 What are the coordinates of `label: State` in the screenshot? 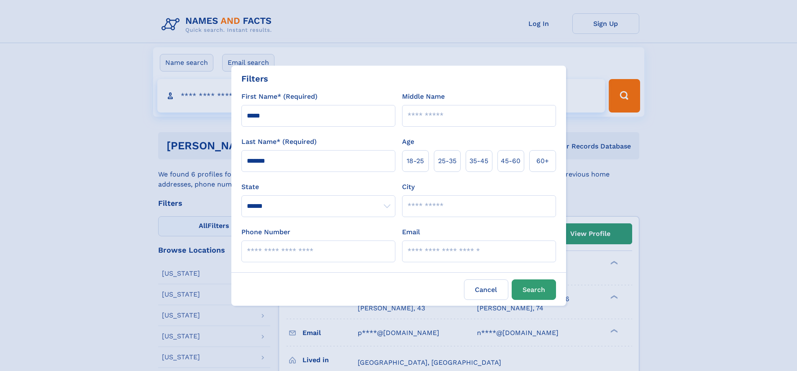 It's located at (318, 187).